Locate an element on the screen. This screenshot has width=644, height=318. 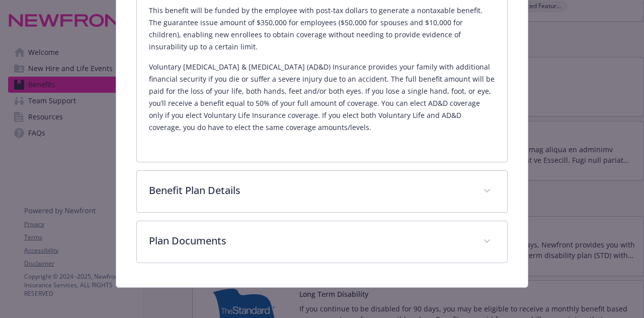
div: Benefit Plan Details is located at coordinates (321, 191).